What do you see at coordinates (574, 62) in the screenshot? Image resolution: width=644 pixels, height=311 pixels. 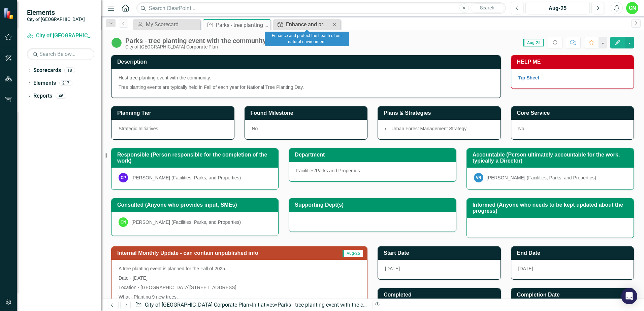 I see `h3: HELP ME` at bounding box center [574, 62].